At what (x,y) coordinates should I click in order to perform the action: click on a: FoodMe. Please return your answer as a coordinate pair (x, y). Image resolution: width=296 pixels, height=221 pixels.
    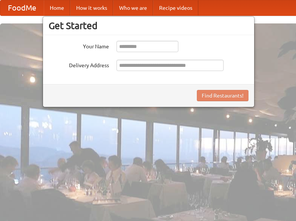
    Looking at the image, I should click on (22, 8).